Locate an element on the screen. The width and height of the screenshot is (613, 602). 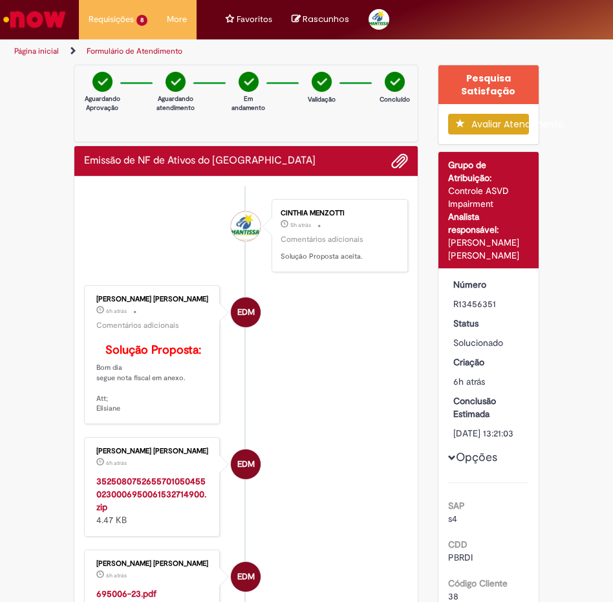
b: Código Cliente is located at coordinates (478, 583).